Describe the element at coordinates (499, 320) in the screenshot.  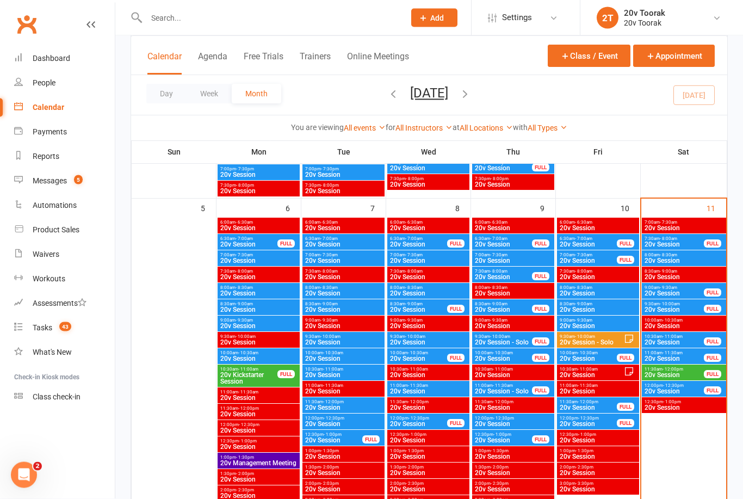
I see `span: - 9:30am` at that location.